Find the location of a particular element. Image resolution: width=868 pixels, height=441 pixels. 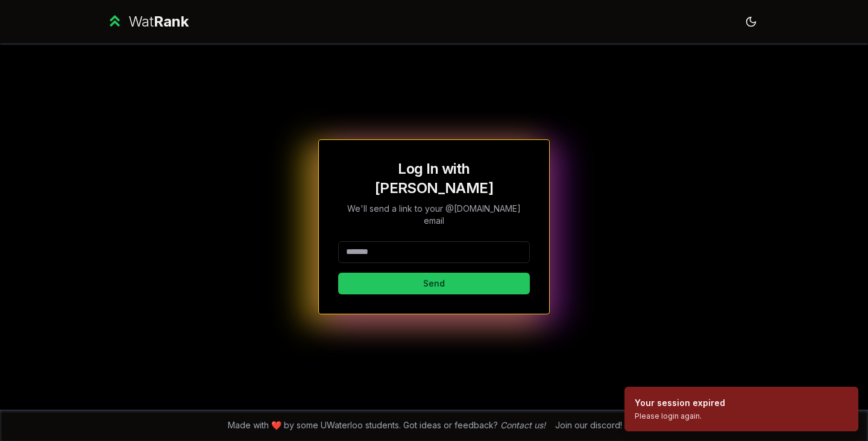

a: WatRank is located at coordinates (147, 22).